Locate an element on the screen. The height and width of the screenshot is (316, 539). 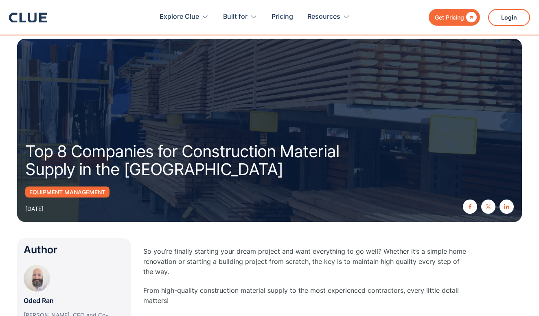
img: Oded Ran is located at coordinates (37, 278).